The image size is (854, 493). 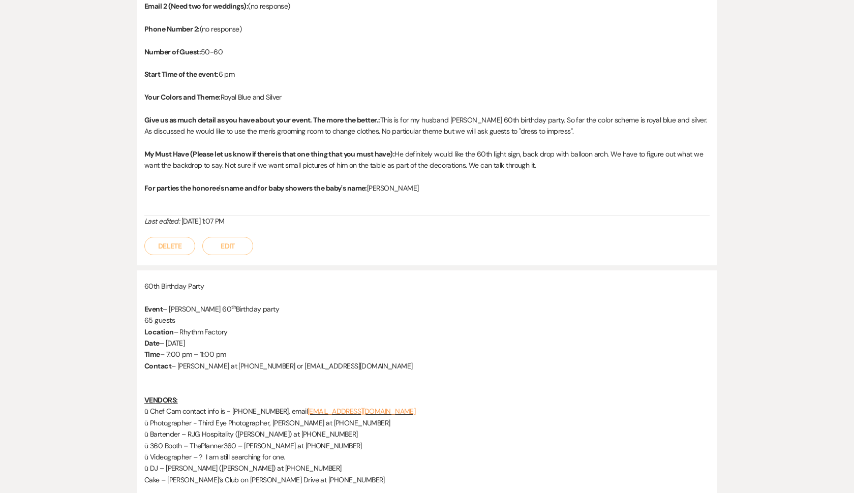 I want to click on p: ü Videographer – ? I am still searching for one., so click(x=427, y=457).